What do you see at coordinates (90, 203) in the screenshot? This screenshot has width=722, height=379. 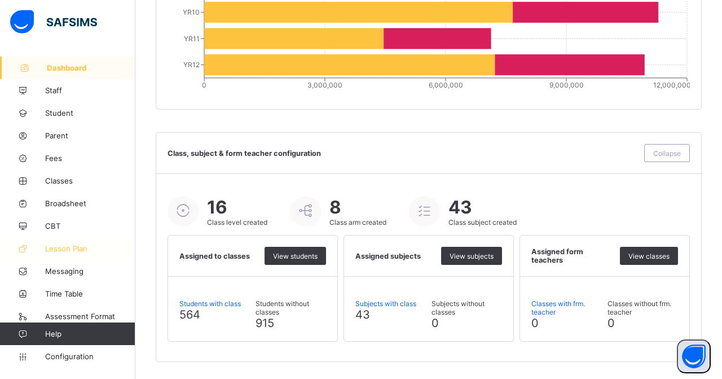 I see `span: Broadsheet` at bounding box center [90, 203].